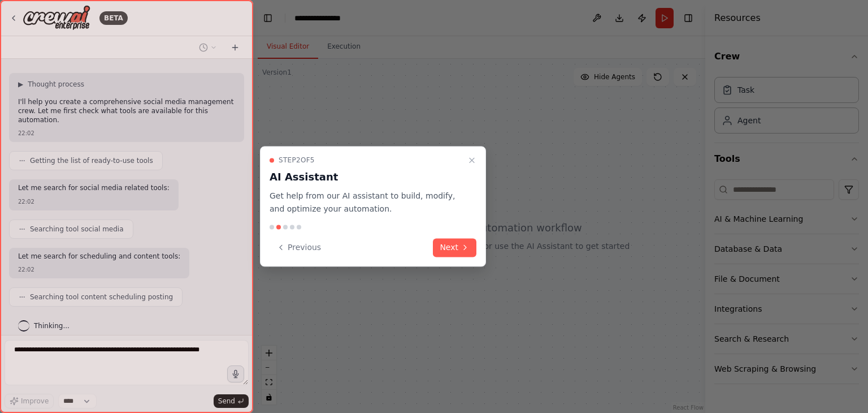  What do you see at coordinates (367, 177) in the screenshot?
I see `h3: AI Assistant` at bounding box center [367, 177].